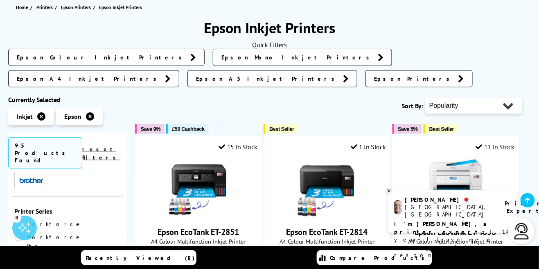 The image size is (539, 269). What do you see at coordinates (267, 79) in the screenshot?
I see `span: Epson A3 Inkjet Printers` at bounding box center [267, 79].